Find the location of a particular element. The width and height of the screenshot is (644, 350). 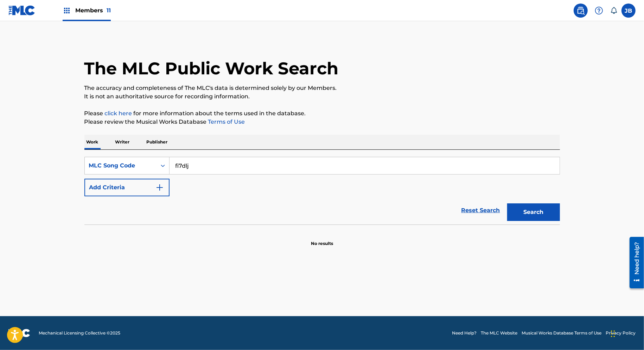

a: Musical Works Database Terms of Use is located at coordinates (562, 333).